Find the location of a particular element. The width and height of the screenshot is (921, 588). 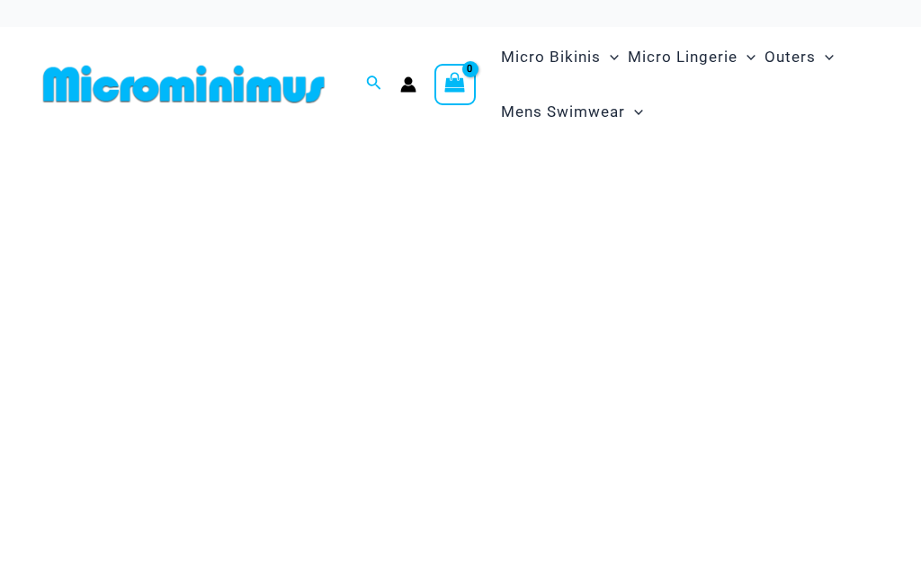

a: OutersMenu ToggleMenu Toggle is located at coordinates (799, 57).